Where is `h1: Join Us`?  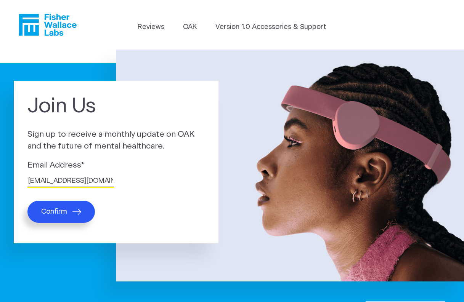 h1: Join Us is located at coordinates (116, 106).